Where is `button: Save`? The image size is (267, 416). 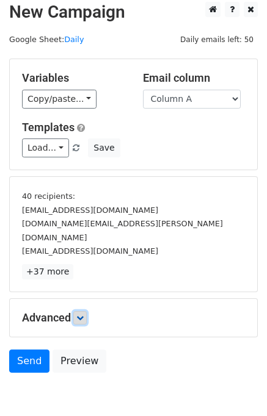 button: Save is located at coordinates (104, 148).